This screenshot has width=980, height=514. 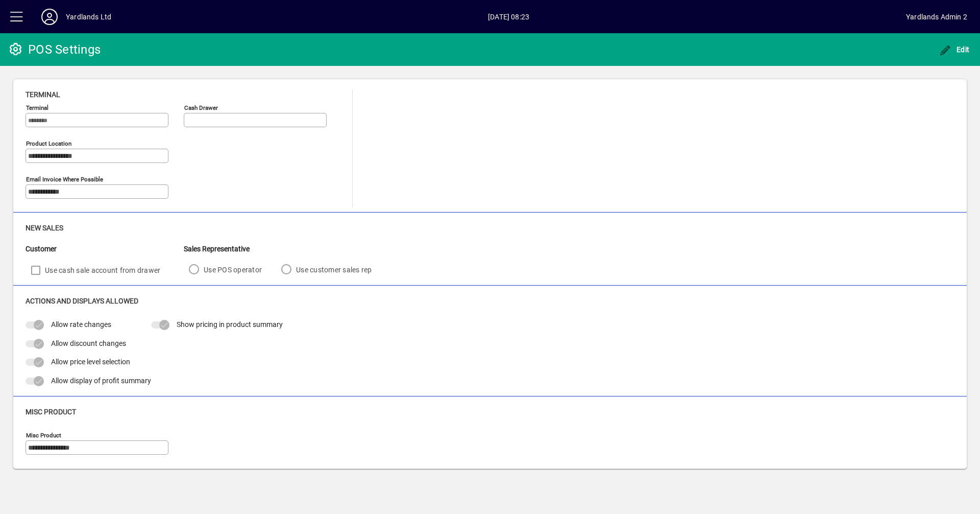 What do you see at coordinates (285, 249) in the screenshot?
I see `div: Sales Representative` at bounding box center [285, 249].